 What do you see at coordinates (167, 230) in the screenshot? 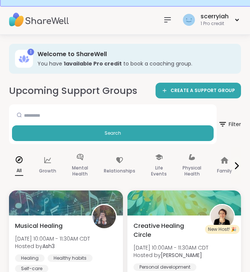
I see `span: Creative Healing Circle` at bounding box center [167, 230].